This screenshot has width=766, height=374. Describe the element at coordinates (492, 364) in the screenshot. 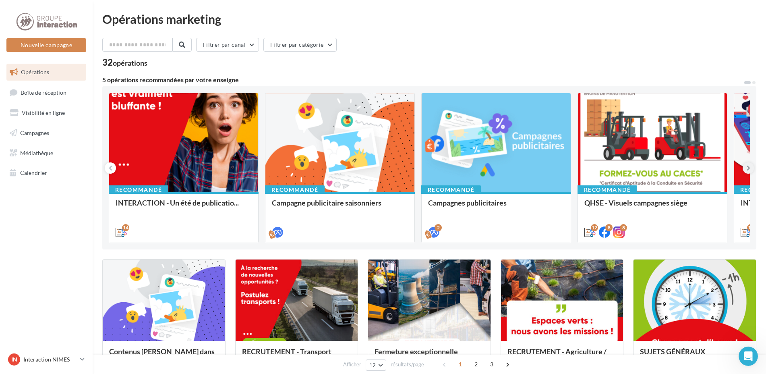

I see `span: 3` at that location.